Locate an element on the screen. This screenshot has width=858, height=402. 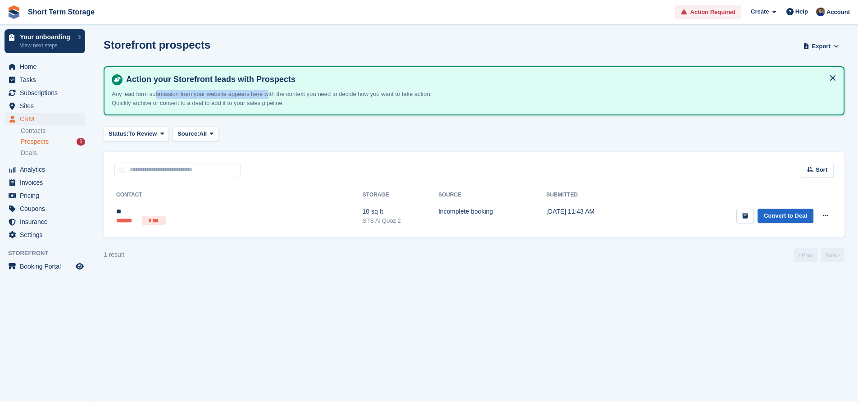
a: Prospects 1 is located at coordinates (53, 141).